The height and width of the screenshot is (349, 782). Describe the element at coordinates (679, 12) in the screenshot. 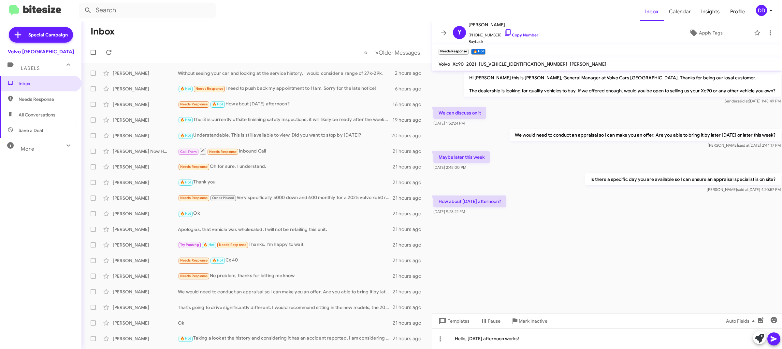

I see `span: Calendar` at that location.